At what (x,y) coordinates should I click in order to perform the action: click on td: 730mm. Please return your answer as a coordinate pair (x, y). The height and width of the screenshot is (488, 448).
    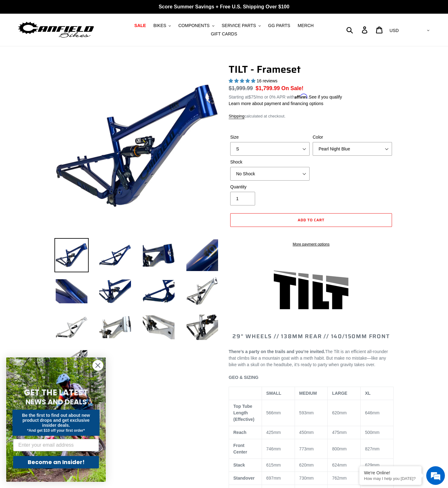
    Looking at the image, I should click on (311, 478).